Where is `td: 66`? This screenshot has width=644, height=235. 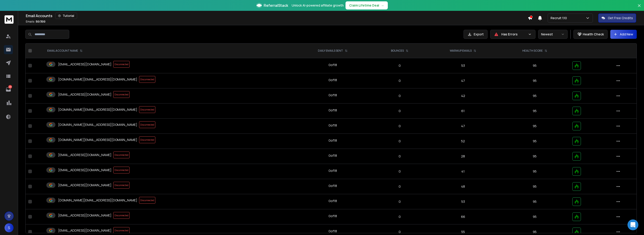
td: 66 is located at coordinates (464, 217).